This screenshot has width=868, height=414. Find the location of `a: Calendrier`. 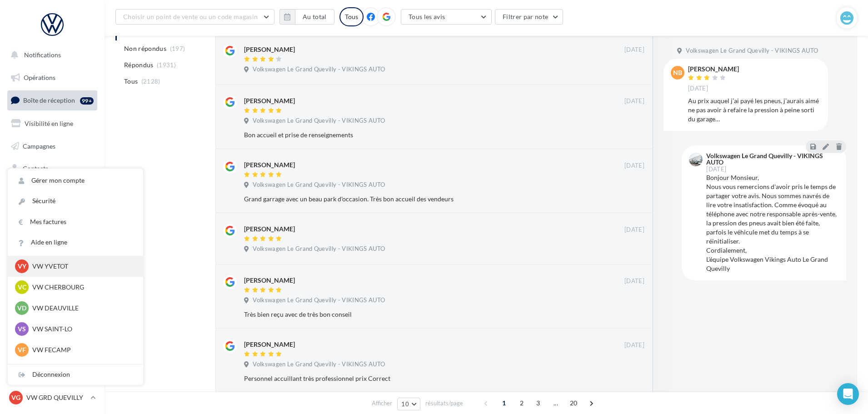

a: Calendrier is located at coordinates (52, 214).